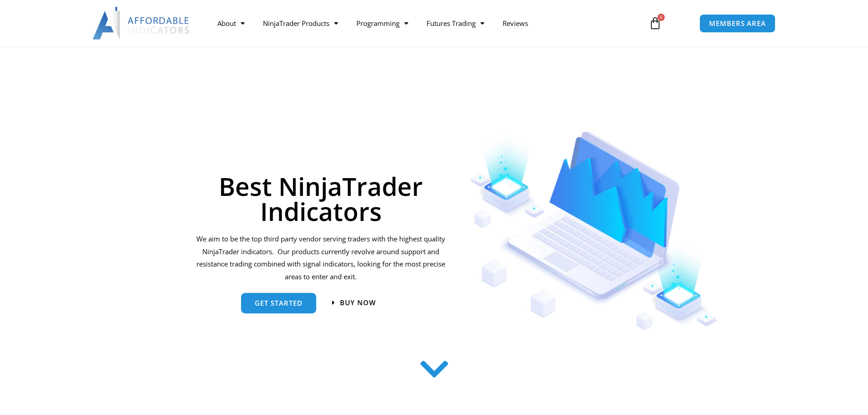 The image size is (868, 415). What do you see at coordinates (455, 23) in the screenshot?
I see `a: Futures Trading` at bounding box center [455, 23].